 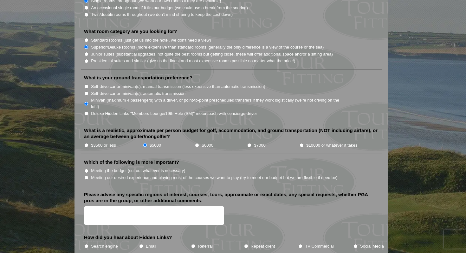 I want to click on label: What room category are you looking for?, so click(x=130, y=31).